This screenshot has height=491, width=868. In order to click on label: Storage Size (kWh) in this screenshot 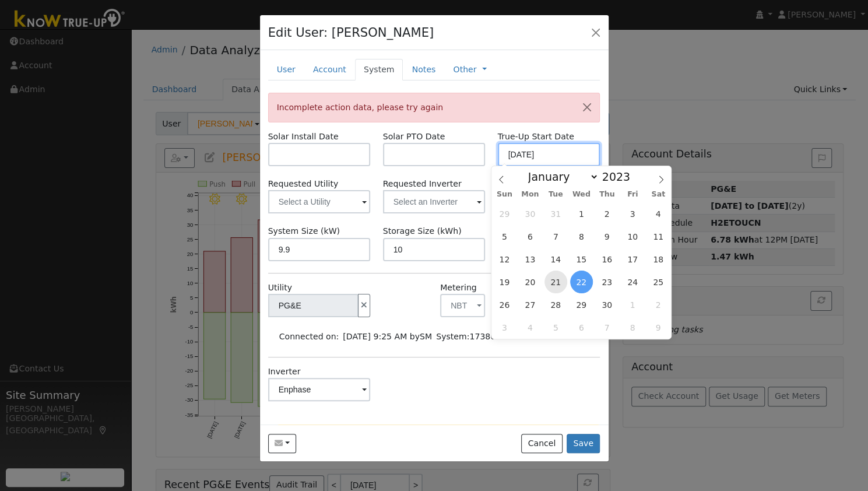, I will do `click(422, 231)`.